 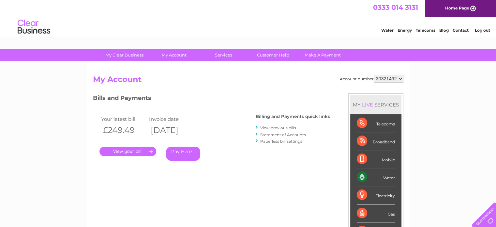 I want to click on a: Statement of Accounts, so click(x=283, y=134).